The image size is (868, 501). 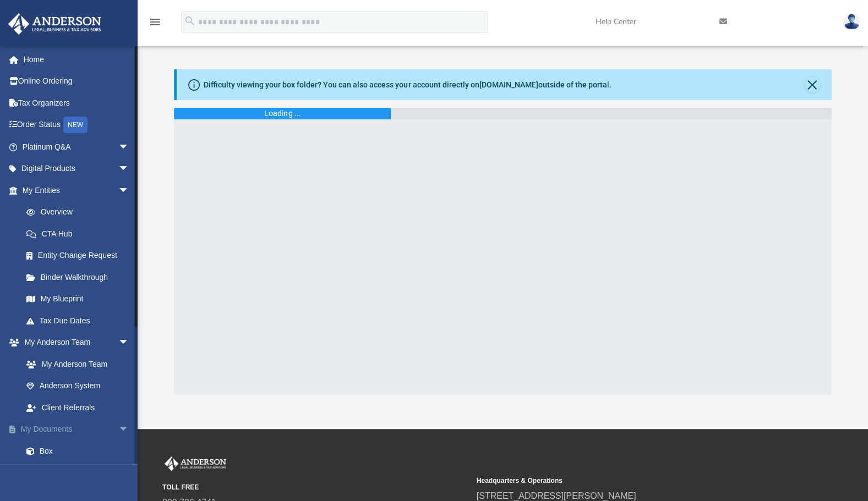 What do you see at coordinates (851, 22) in the screenshot?
I see `img: User Pic` at bounding box center [851, 22].